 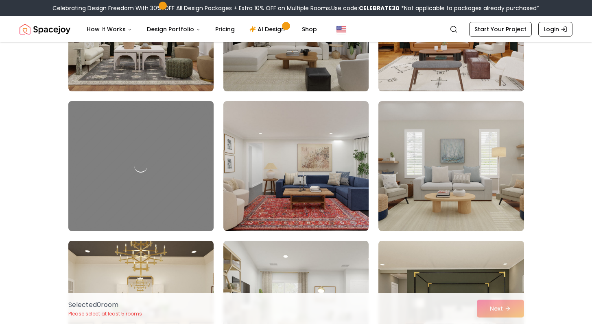 I want to click on a: Pricing, so click(x=225, y=29).